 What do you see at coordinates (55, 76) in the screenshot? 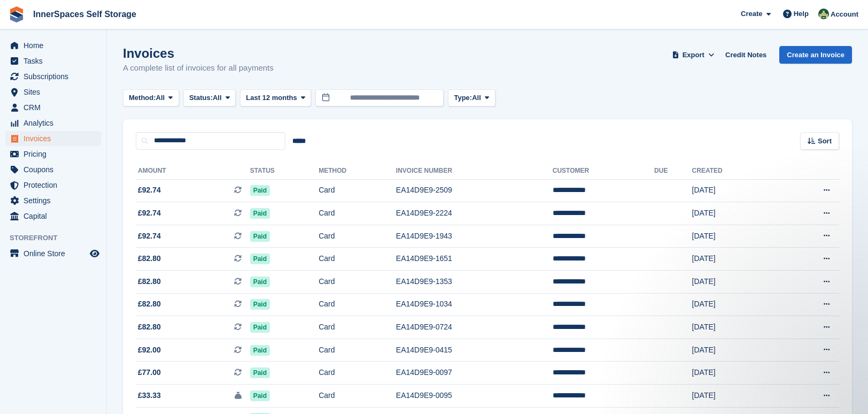
I see `span: Subscriptions` at bounding box center [55, 76].